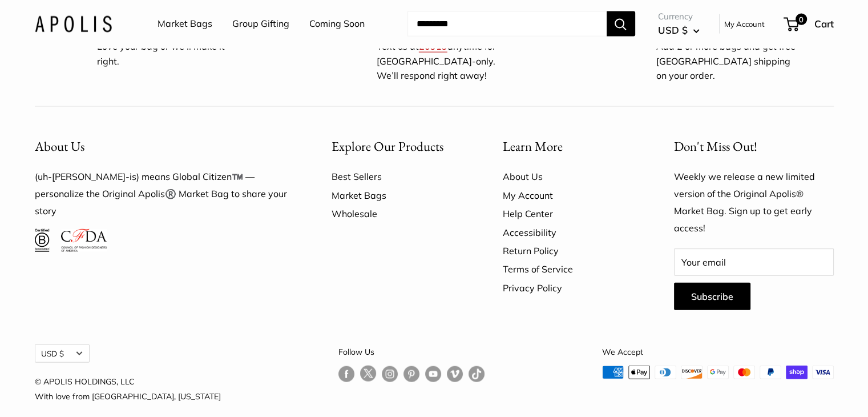  I want to click on a: Group Gifting, so click(261, 24).